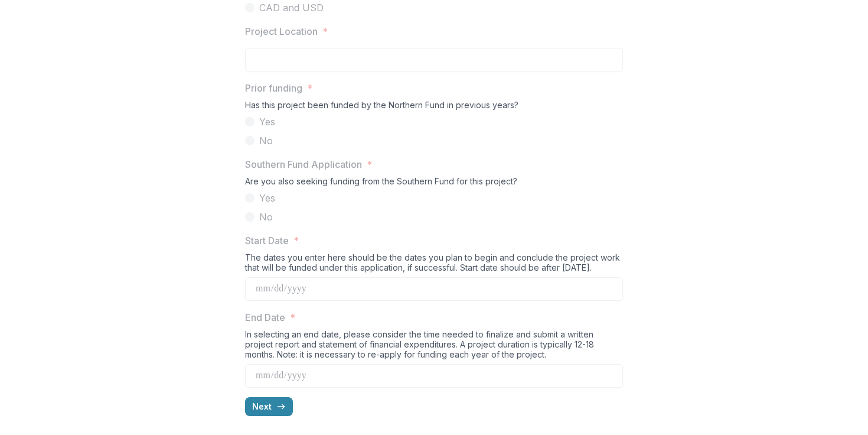  What do you see at coordinates (265, 317) in the screenshot?
I see `p: End Date` at bounding box center [265, 317].